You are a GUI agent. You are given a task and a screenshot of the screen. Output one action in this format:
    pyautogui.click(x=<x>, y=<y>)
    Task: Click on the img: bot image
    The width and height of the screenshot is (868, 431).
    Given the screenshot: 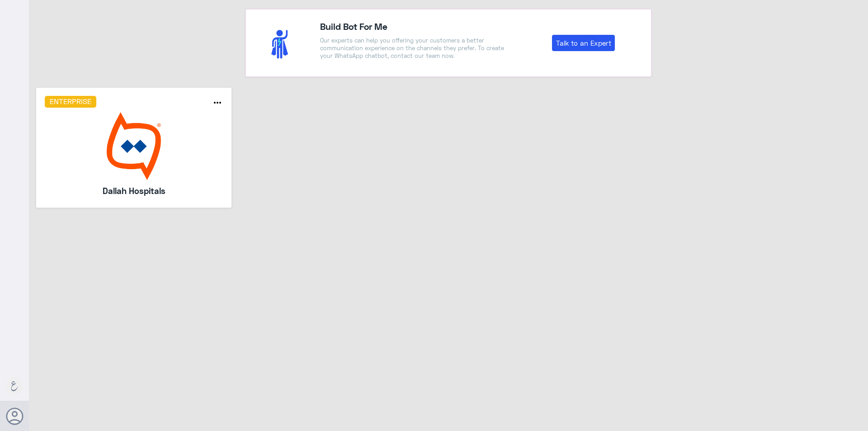 What is the action you would take?
    pyautogui.click(x=134, y=146)
    